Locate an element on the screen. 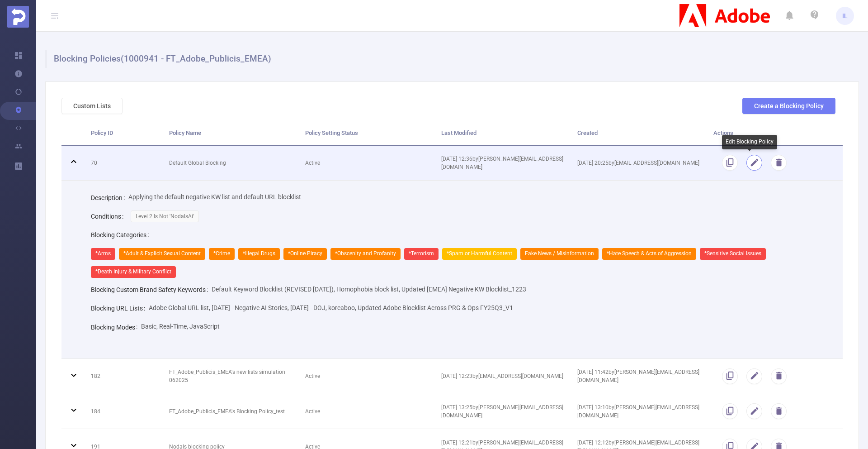 This screenshot has height=449, width=868. label: Blocking Categories is located at coordinates (121, 235).